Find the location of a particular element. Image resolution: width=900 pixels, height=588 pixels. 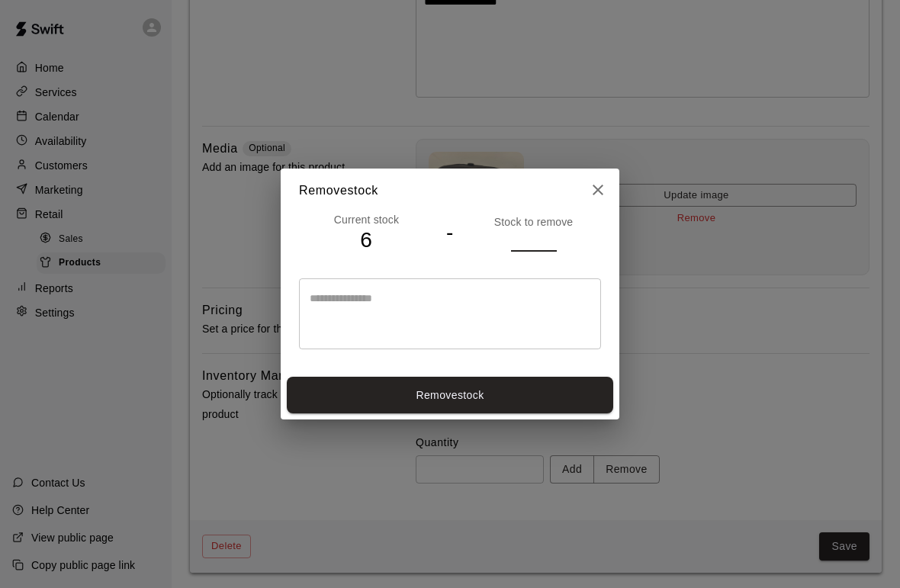

p: Current stock is located at coordinates (367, 220).